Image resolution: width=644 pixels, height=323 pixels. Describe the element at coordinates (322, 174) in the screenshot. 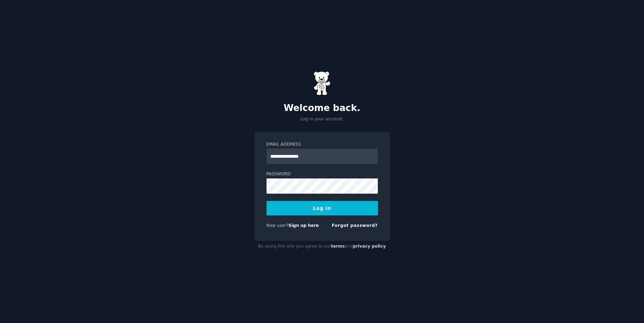

I see `label: Password` at that location.